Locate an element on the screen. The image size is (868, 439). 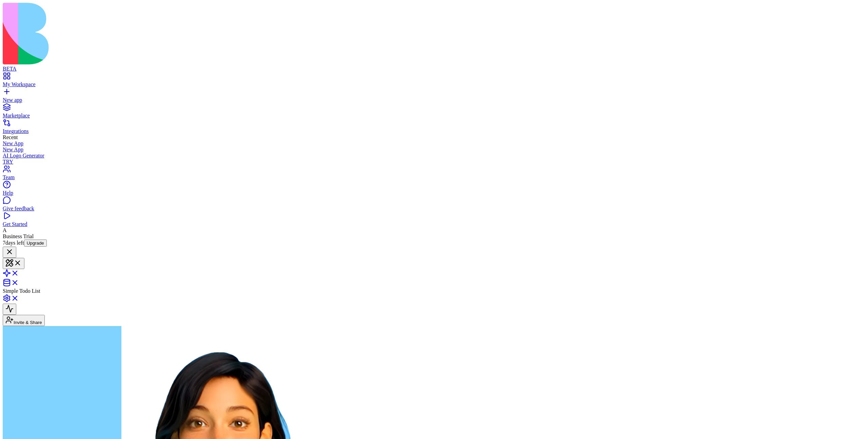
a: Give feedback is located at coordinates (434, 205).